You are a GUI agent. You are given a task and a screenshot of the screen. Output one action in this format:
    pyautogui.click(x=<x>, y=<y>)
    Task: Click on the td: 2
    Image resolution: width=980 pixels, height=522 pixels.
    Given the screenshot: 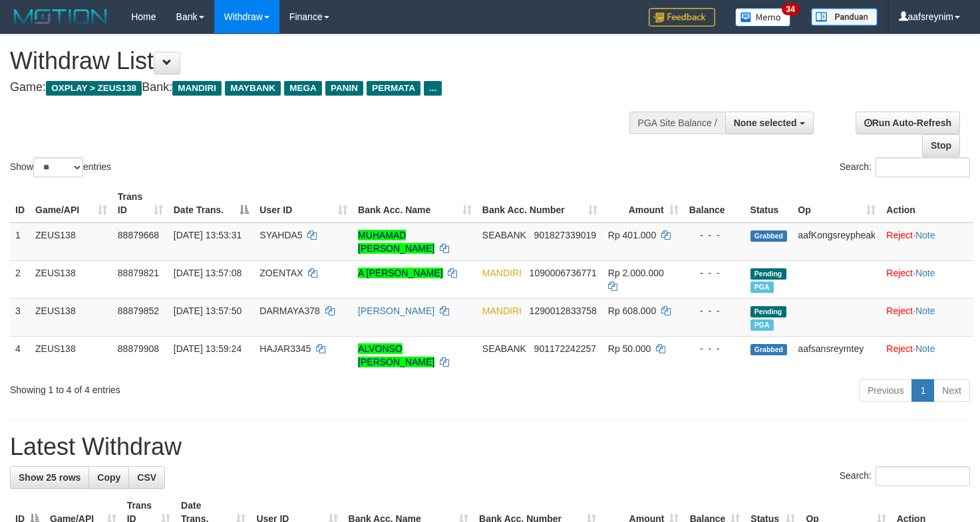 What is the action you would take?
    pyautogui.click(x=20, y=279)
    